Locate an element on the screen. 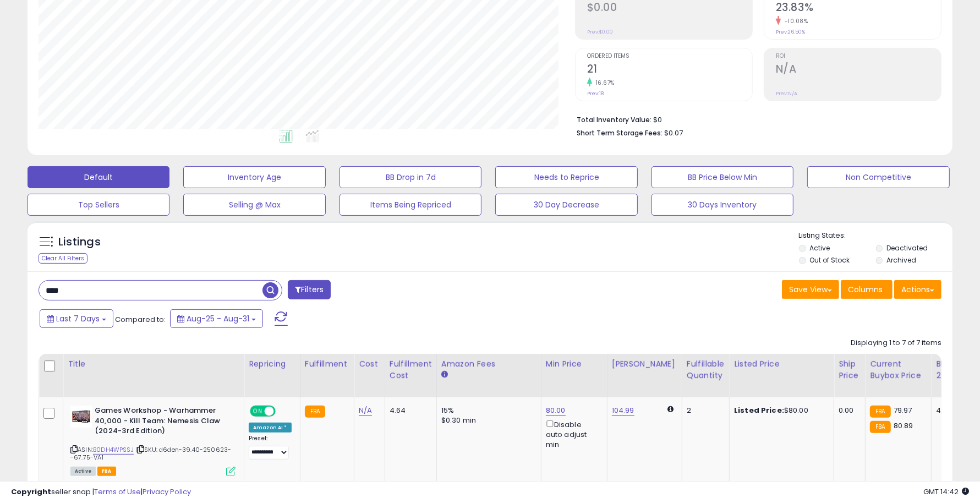 The height and width of the screenshot is (503, 980). button: Filters is located at coordinates (309, 289).